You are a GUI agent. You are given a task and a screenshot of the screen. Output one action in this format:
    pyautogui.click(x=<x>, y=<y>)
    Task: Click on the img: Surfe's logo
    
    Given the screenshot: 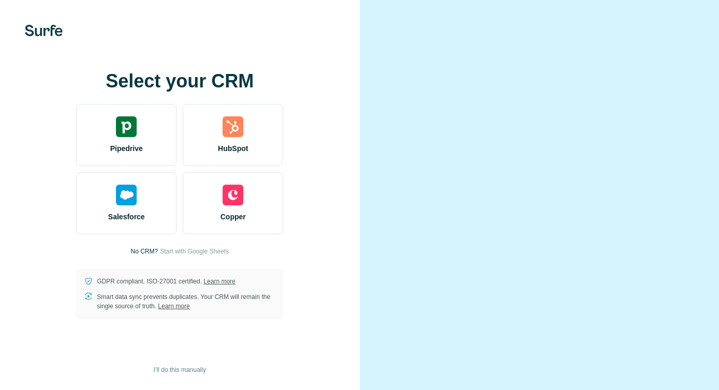 What is the action you would take?
    pyautogui.click(x=43, y=31)
    